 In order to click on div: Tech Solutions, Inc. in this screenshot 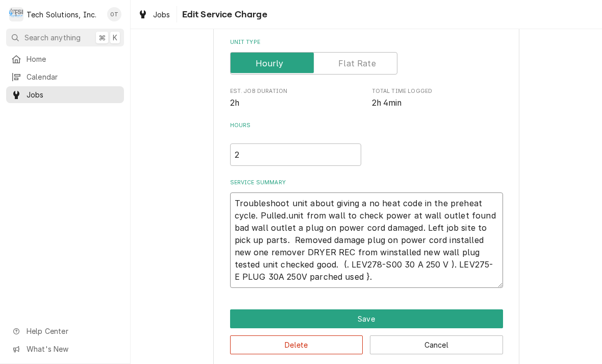, I will do `click(62, 14)`.